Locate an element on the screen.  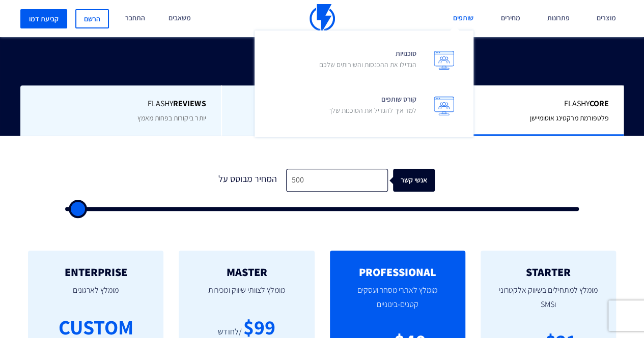
div: אנשי קשר is located at coordinates (419, 180).